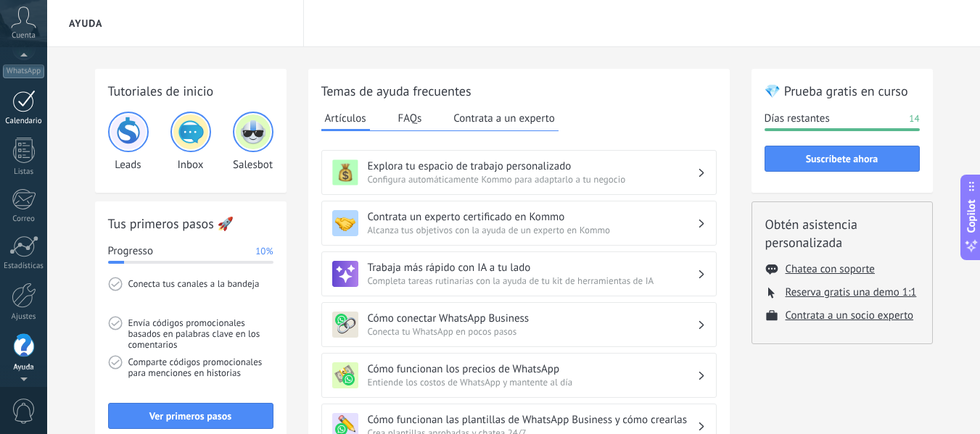 The width and height of the screenshot is (980, 434). Describe the element at coordinates (532, 280) in the screenshot. I see `span: Completa tareas rutinarias con la ayuda de tu kit de herramientas de IA` at that location.